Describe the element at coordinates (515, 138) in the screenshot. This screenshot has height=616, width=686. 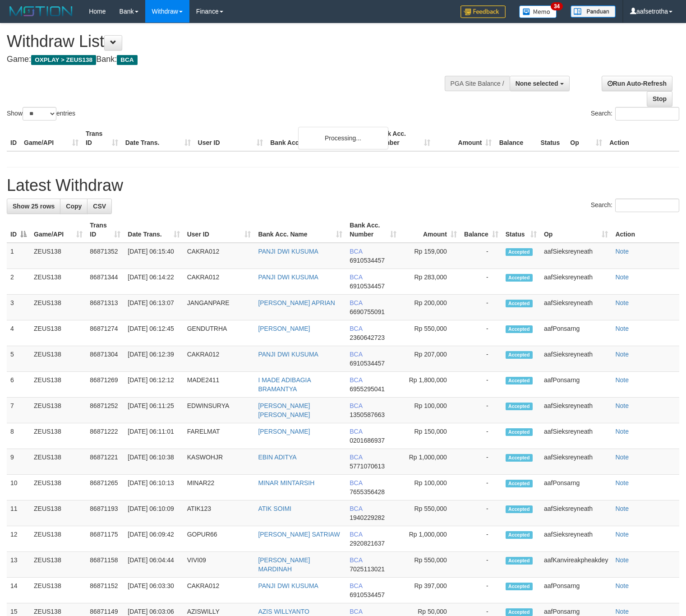
I see `th: Balance` at that location.